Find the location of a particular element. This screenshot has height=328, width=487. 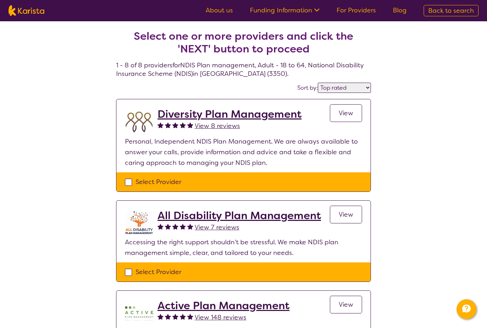

h4: 1 - 8 of 8 providers for NDIS Plan management , Adult - 18 to 64 , National Disability Insurance ... is located at coordinates (244, 45).